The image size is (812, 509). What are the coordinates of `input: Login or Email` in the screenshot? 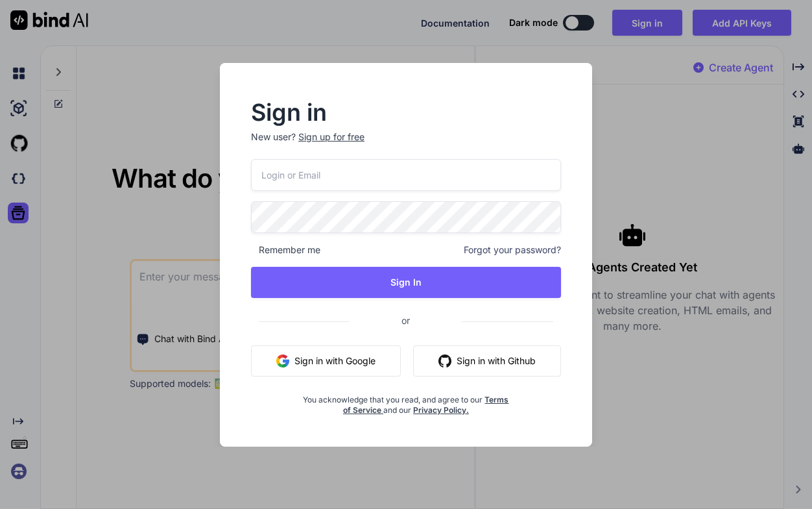 It's located at (406, 174).